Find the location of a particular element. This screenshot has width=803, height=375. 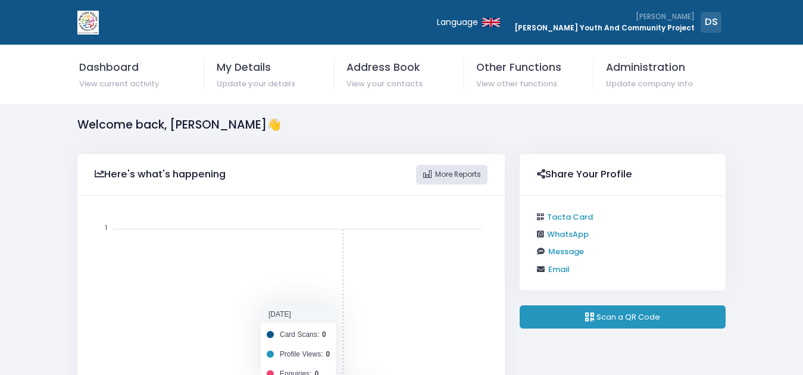

span: Update company info is located at coordinates (665, 84).